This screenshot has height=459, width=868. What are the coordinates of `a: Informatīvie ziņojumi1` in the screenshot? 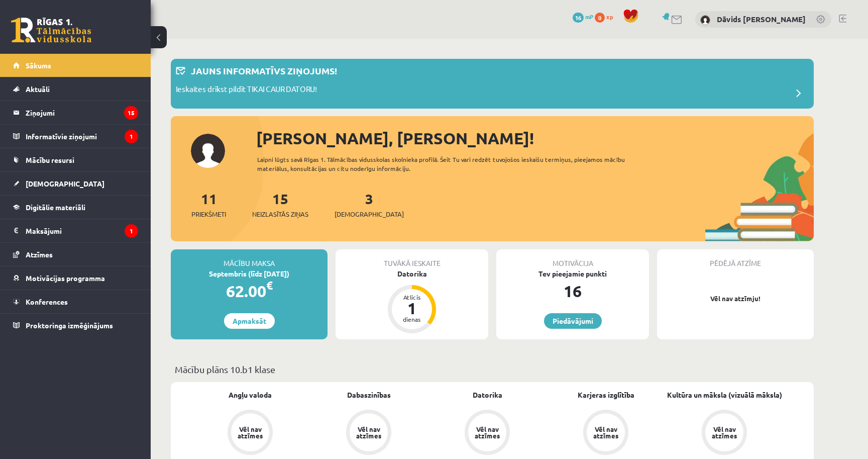 It's located at (75, 136).